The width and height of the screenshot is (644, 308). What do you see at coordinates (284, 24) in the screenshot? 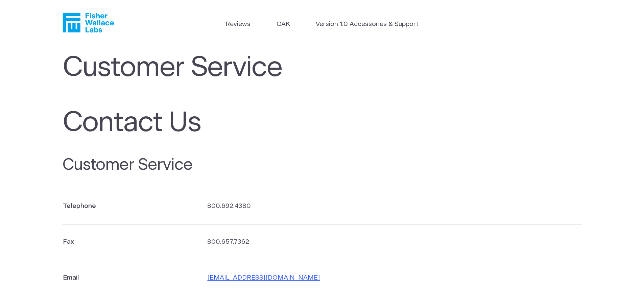
I see `a: OAK` at bounding box center [284, 24].